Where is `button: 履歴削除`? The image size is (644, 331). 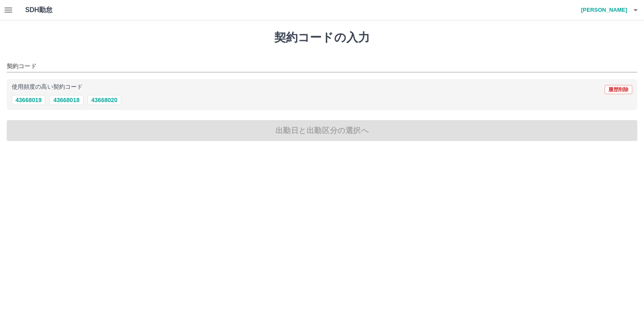 button: 履歴削除 is located at coordinates (618, 90).